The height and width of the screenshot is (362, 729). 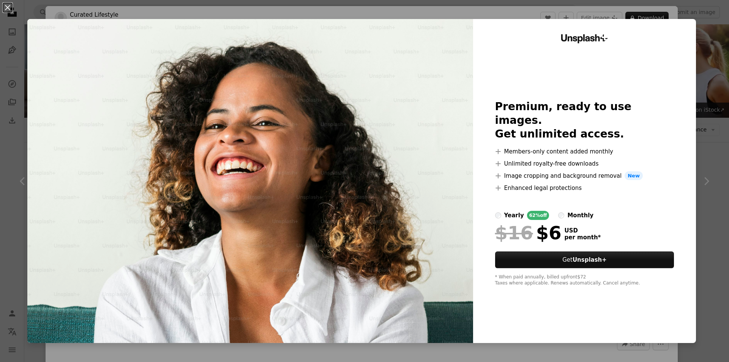 What do you see at coordinates (585, 120) in the screenshot?
I see `h2: Premium, ready to use images. Get unlimited access.` at bounding box center [585, 120].